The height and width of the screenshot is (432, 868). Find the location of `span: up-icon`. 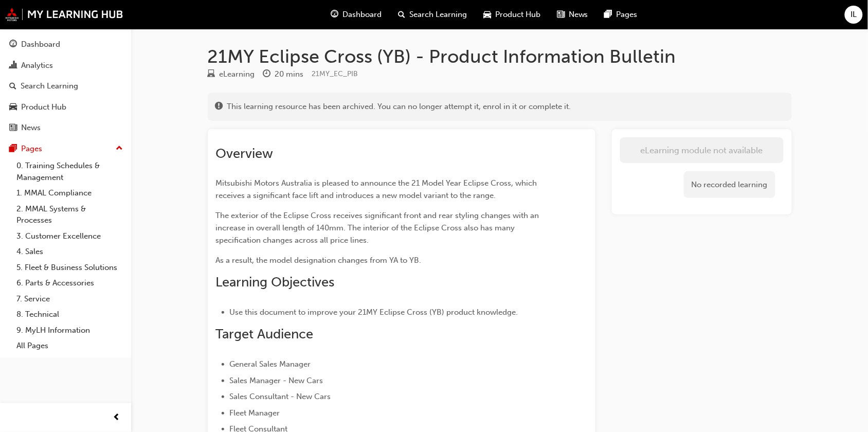

span: up-icon is located at coordinates (119, 149).